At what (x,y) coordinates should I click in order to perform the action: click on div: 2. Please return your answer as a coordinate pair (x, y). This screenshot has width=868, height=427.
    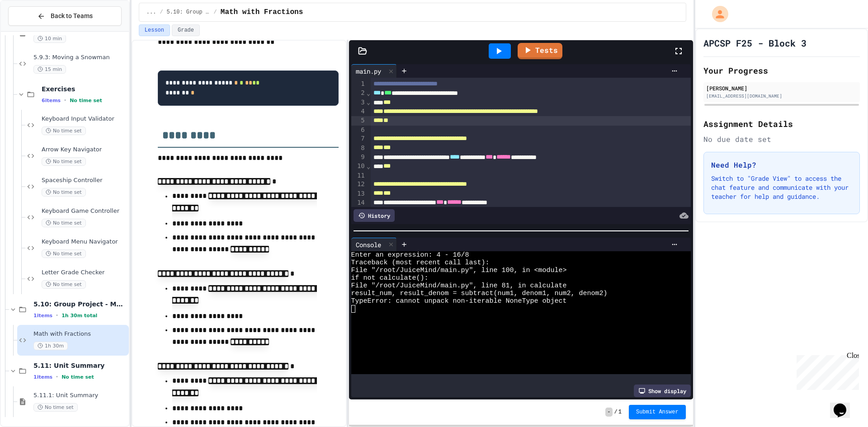
    Looking at the image, I should click on (358, 93).